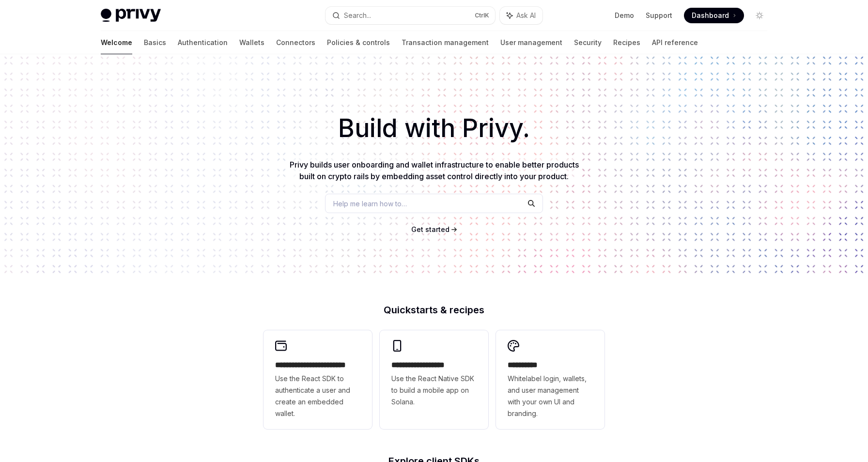 The height and width of the screenshot is (462, 868). Describe the element at coordinates (627, 42) in the screenshot. I see `a: Recipes` at that location.